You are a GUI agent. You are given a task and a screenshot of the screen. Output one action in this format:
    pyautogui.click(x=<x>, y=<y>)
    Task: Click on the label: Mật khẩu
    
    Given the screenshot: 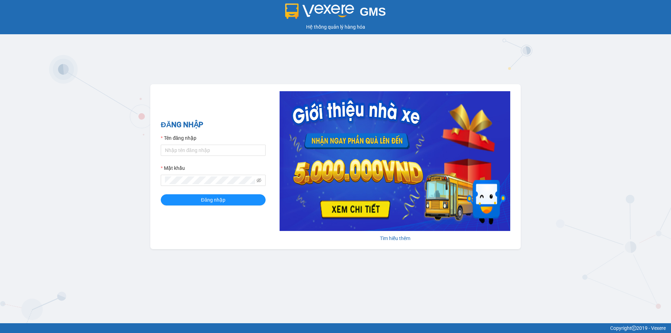 What is the action you would take?
    pyautogui.click(x=173, y=168)
    